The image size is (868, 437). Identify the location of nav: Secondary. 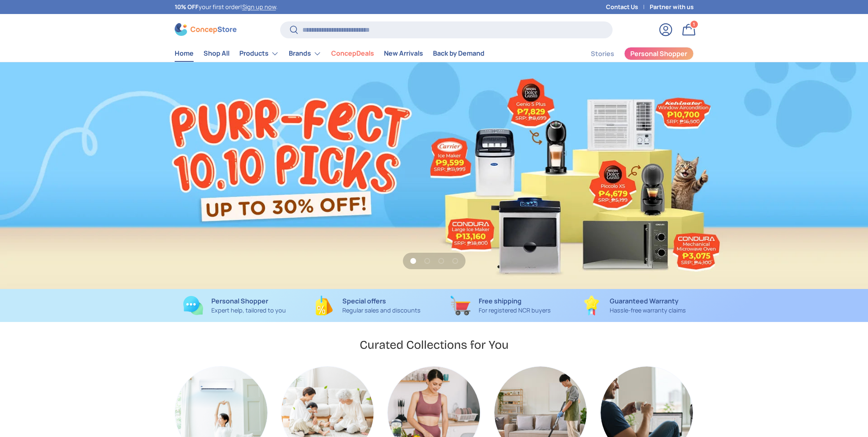
(633, 53).